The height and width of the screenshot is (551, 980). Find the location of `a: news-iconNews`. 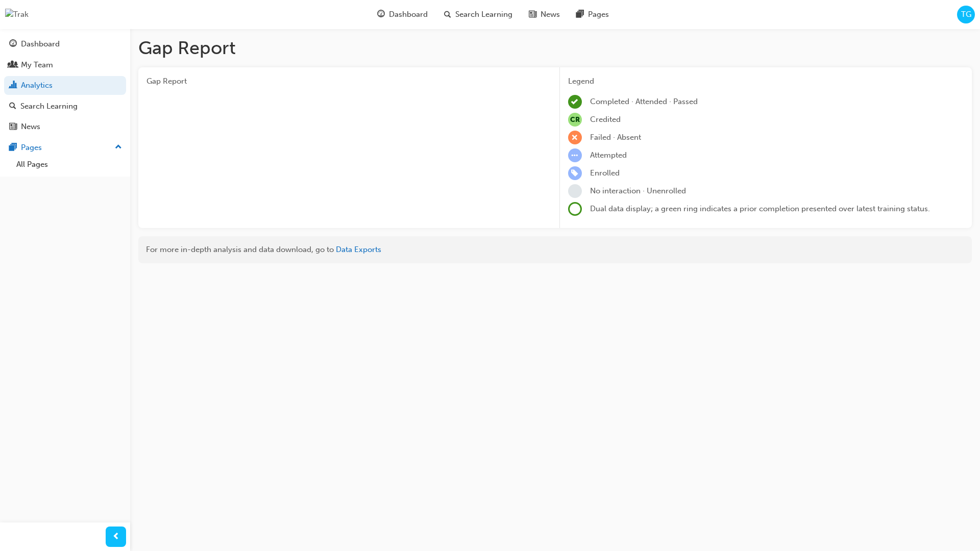

a: news-iconNews is located at coordinates (544, 14).